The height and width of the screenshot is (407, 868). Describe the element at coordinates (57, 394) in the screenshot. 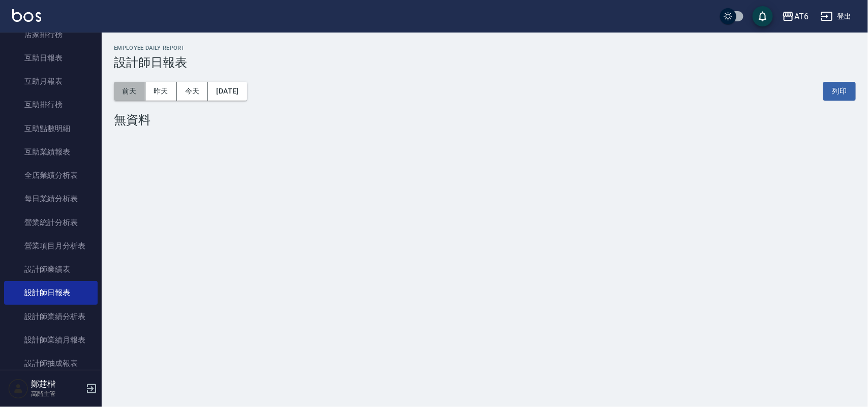

I see `p: 高階主管` at that location.